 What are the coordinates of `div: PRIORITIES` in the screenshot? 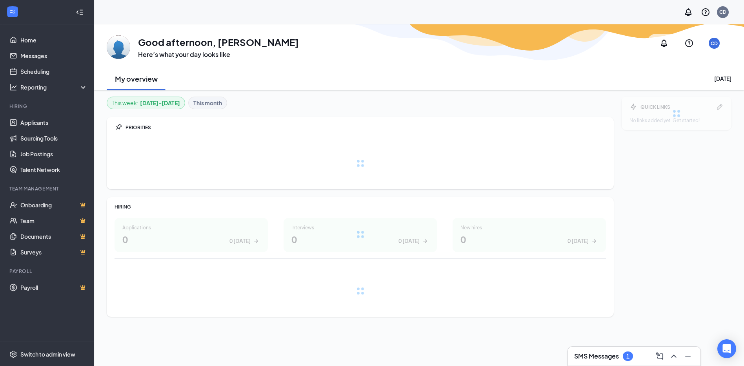 It's located at (366, 127).